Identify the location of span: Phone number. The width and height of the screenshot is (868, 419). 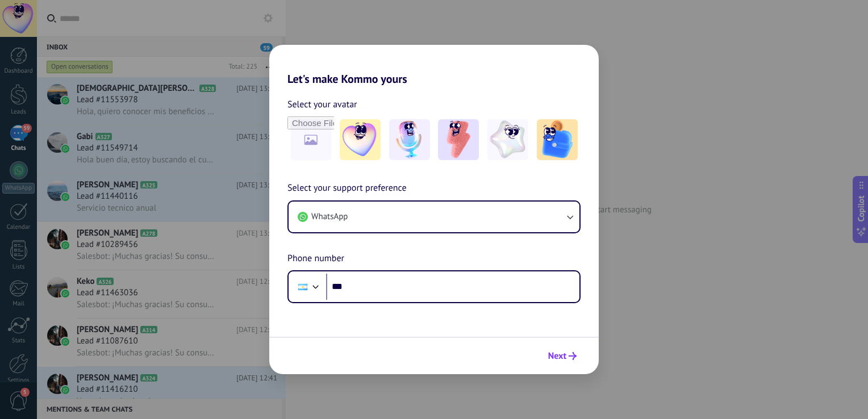
(315, 259).